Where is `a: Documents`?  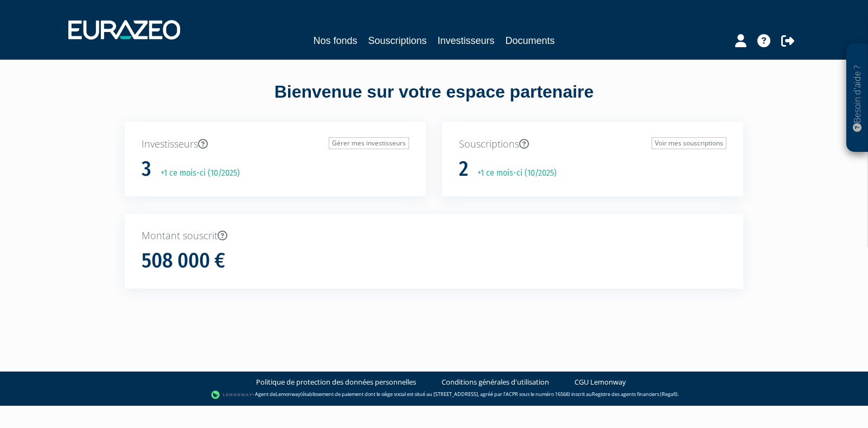
a: Documents is located at coordinates (530, 41).